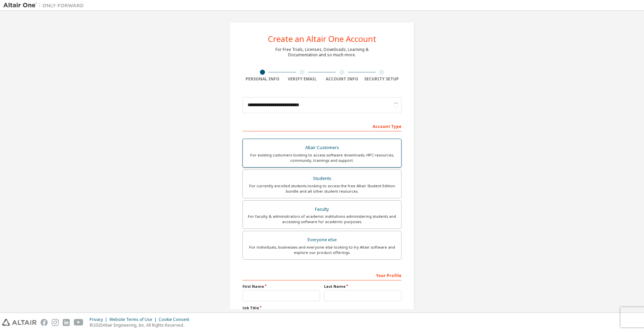  What do you see at coordinates (322, 53) in the screenshot?
I see `div: For Free Trials, Licenses, Downloads, Learning & Documentation and so much more.` at bounding box center [322, 53].